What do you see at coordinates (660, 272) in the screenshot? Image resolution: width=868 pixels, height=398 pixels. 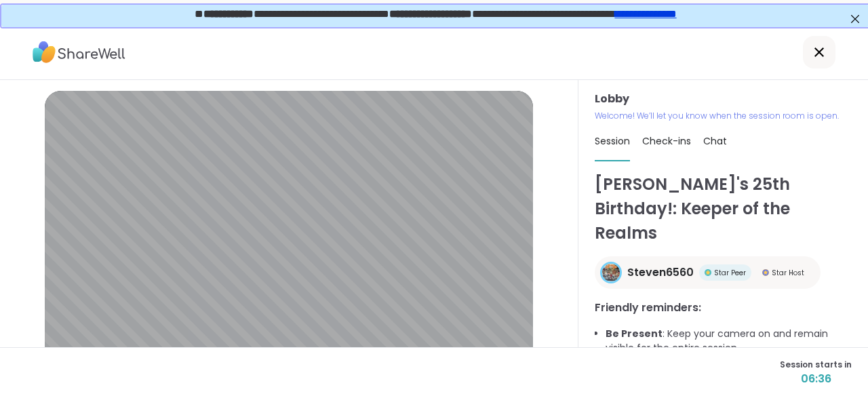 I see `span: Steven6560` at bounding box center [660, 272].